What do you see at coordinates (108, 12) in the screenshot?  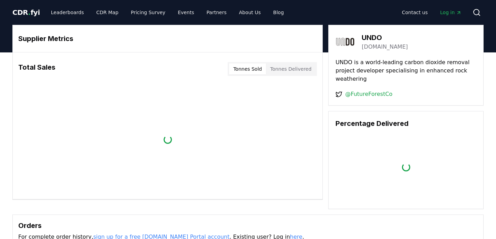 I see `a: CDR Map` at bounding box center [108, 12].